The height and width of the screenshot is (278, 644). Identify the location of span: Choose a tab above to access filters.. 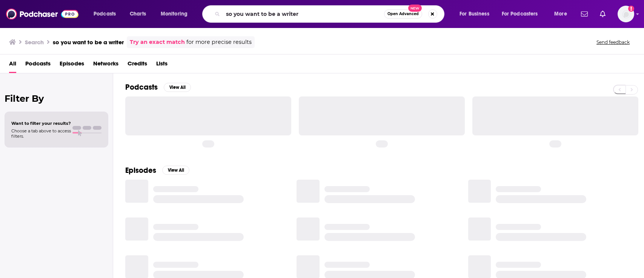
(41, 134).